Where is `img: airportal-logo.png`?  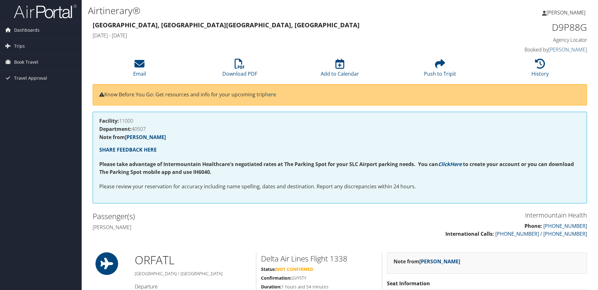 img: airportal-logo.png is located at coordinates (45, 11).